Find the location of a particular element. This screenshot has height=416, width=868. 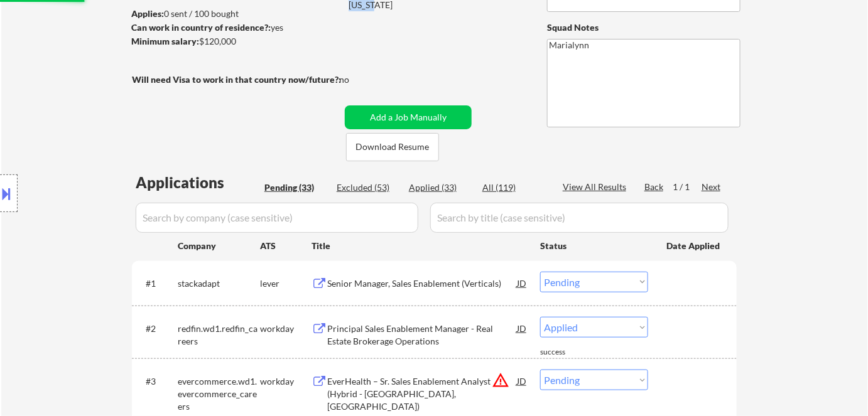

strong: Minimum salary: is located at coordinates (165, 41).